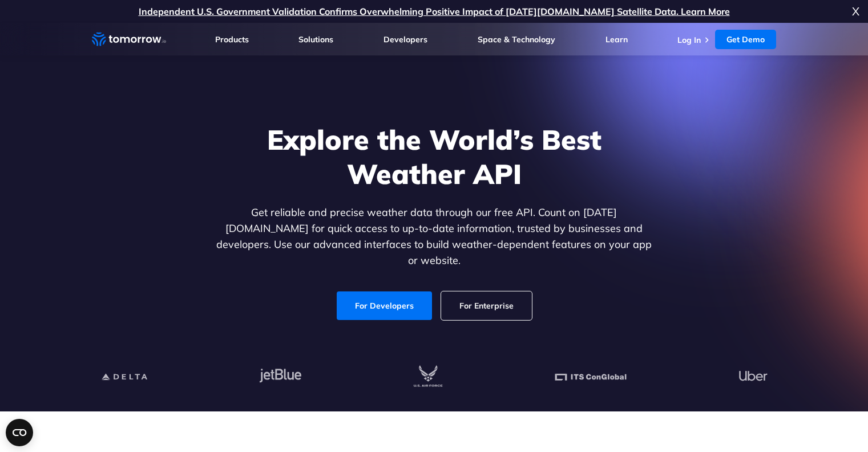 This screenshot has height=452, width=868. Describe the element at coordinates (405, 40) in the screenshot. I see `a: Developers` at that location.